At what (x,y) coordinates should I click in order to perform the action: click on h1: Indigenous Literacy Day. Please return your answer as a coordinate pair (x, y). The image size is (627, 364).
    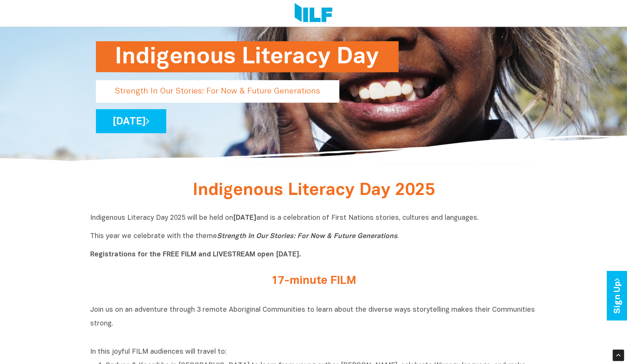
    Looking at the image, I should click on (247, 57).